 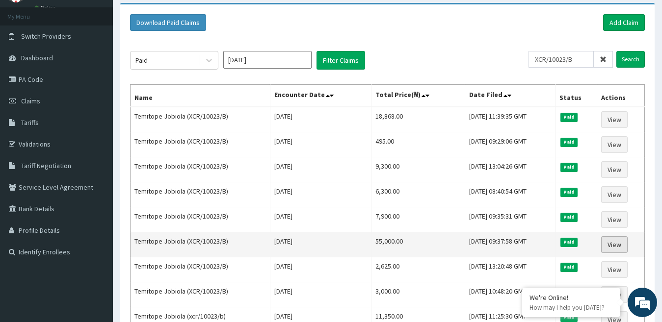 What do you see at coordinates (29, 61) in the screenshot?
I see `img: d_794563401_company_1708531726252_794563401` at bounding box center [29, 61].